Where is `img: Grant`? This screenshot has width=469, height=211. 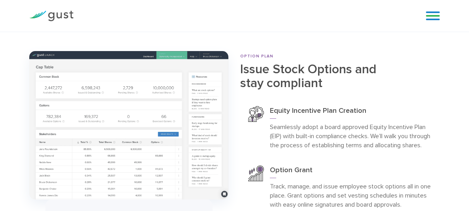
img: Grant is located at coordinates (256, 173).